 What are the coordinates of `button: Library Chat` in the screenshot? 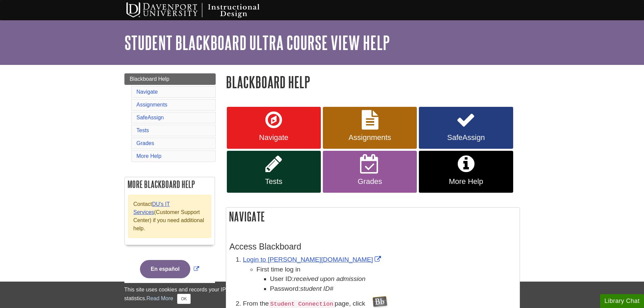 It's located at (622, 301).